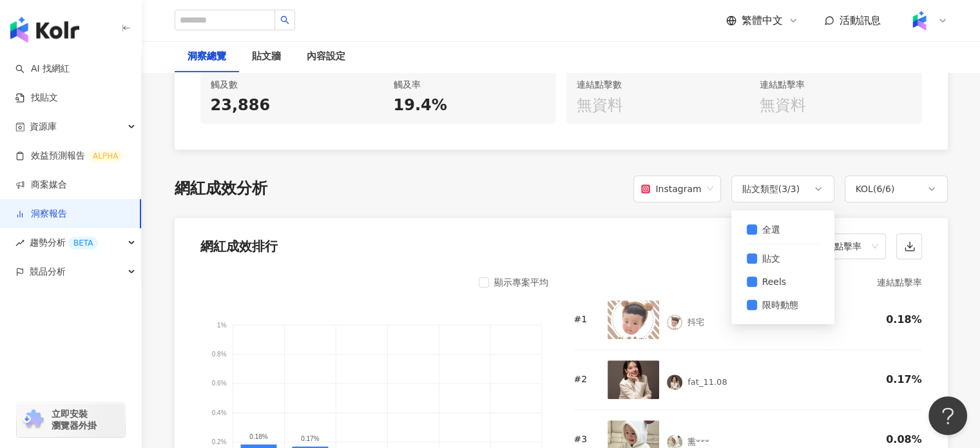 This screenshot has width=980, height=448. What do you see at coordinates (780, 304) in the screenshot?
I see `span: 限時動態` at bounding box center [780, 304].